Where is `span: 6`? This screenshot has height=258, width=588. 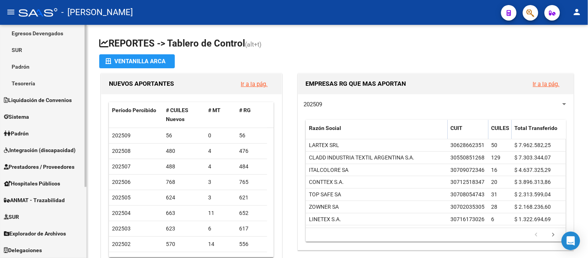 span: 6 is located at coordinates (493, 219).